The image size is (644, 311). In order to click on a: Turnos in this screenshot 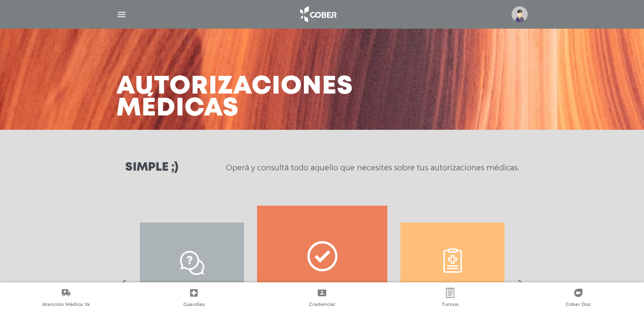, I will do `click(450, 298)`.